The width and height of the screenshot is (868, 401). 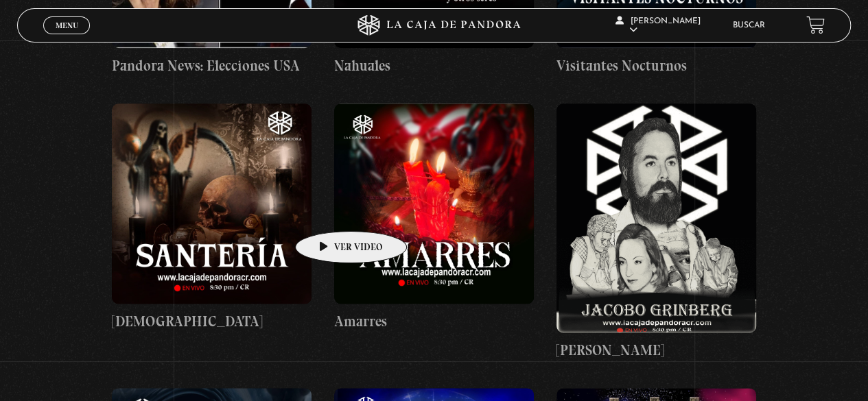 What do you see at coordinates (749, 25) in the screenshot?
I see `a: Buscar` at bounding box center [749, 25].